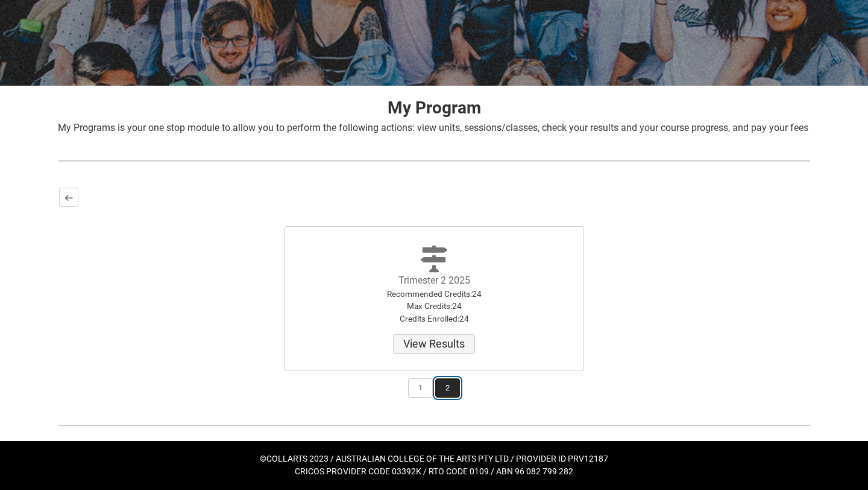 The width and height of the screenshot is (868, 490). I want to click on div: Credits Enrolled : 24, so click(434, 319).